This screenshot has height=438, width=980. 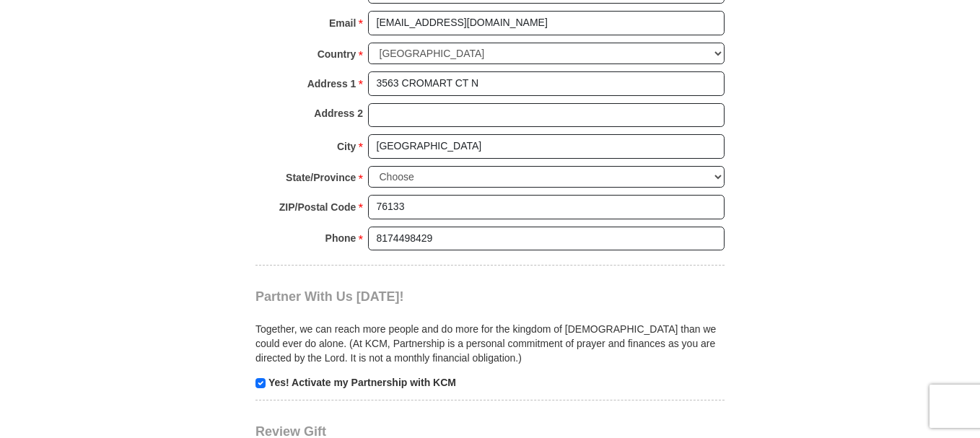 I want to click on strong: City, so click(x=346, y=147).